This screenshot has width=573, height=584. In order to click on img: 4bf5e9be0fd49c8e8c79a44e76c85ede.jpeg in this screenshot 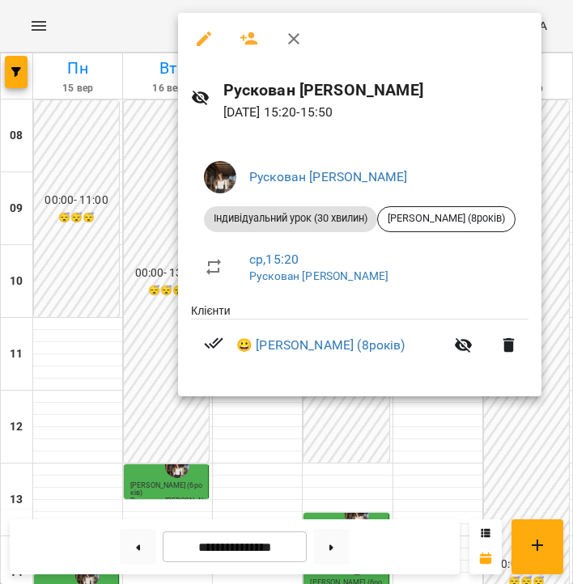, I will do `click(220, 177)`.